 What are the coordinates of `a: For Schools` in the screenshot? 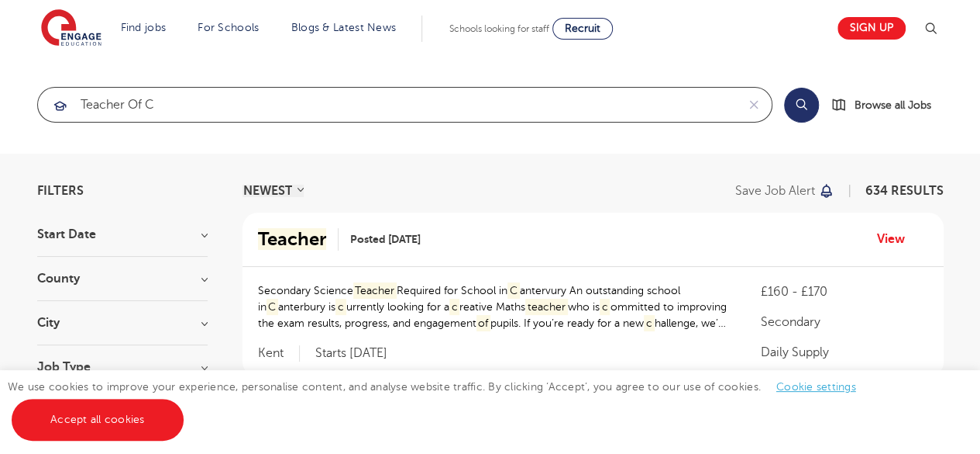 It's located at (228, 27).